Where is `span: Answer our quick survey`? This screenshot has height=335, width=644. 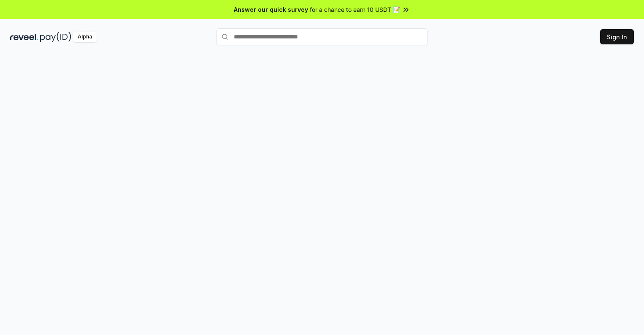
span: Answer our quick survey is located at coordinates (271, 9).